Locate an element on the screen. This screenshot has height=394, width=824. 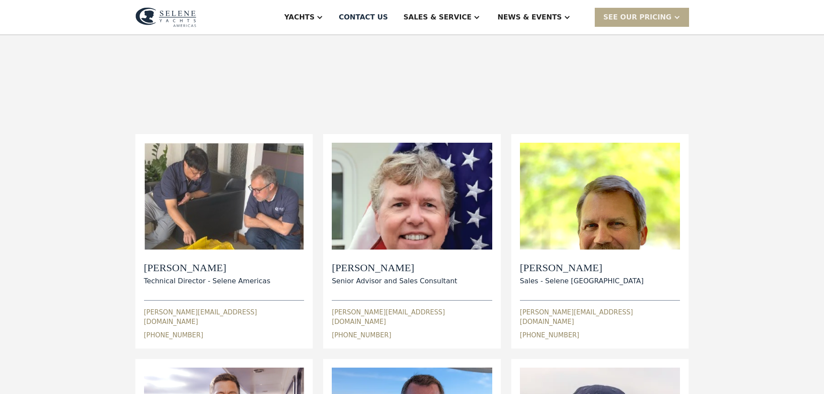
div: Sales & Service is located at coordinates (437, 17).